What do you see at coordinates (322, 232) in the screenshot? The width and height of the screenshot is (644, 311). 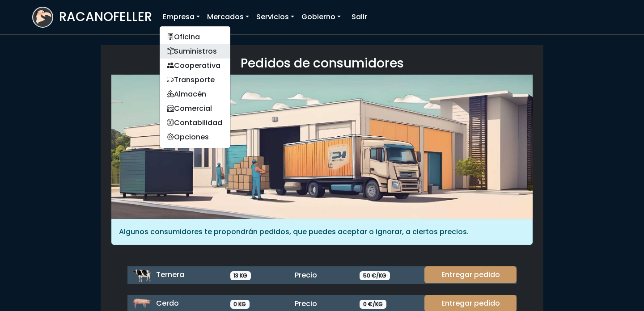 I see `div: Algunos consumidores te propondrán pedidos, que puedes aceptar o ignorar, a ciertos precios.` at bounding box center [322, 232].